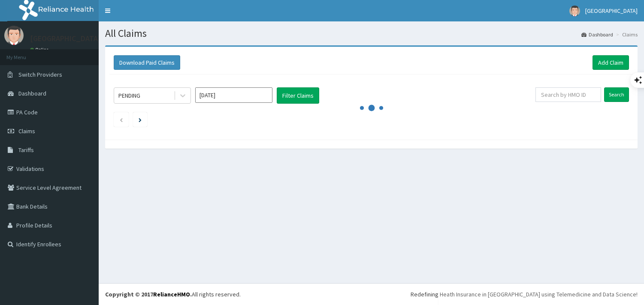 The image size is (644, 305). I want to click on a: Next page, so click(140, 119).